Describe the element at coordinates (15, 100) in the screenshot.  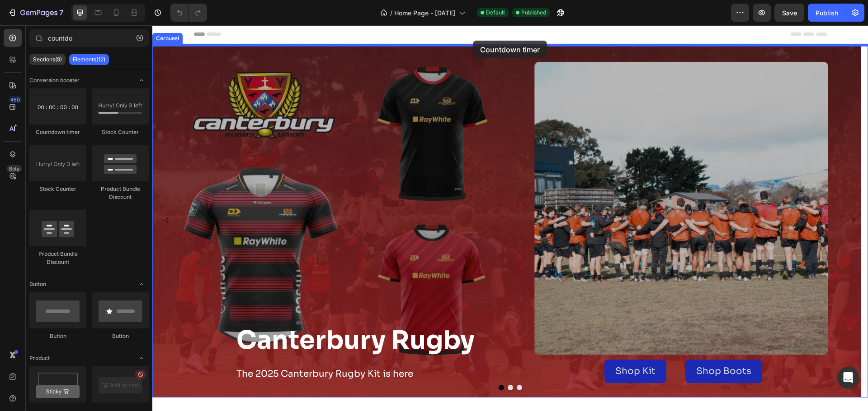
I see `div: 450` at that location.